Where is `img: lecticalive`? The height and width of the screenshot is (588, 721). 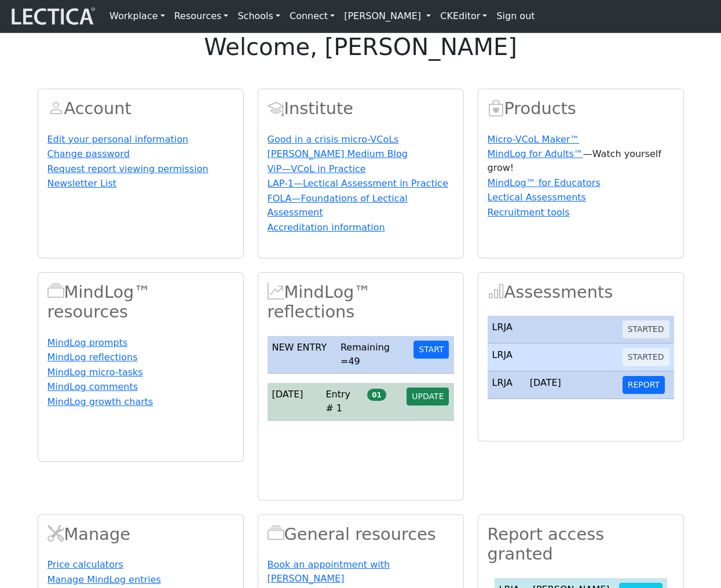 img: lecticalive is located at coordinates (52, 16).